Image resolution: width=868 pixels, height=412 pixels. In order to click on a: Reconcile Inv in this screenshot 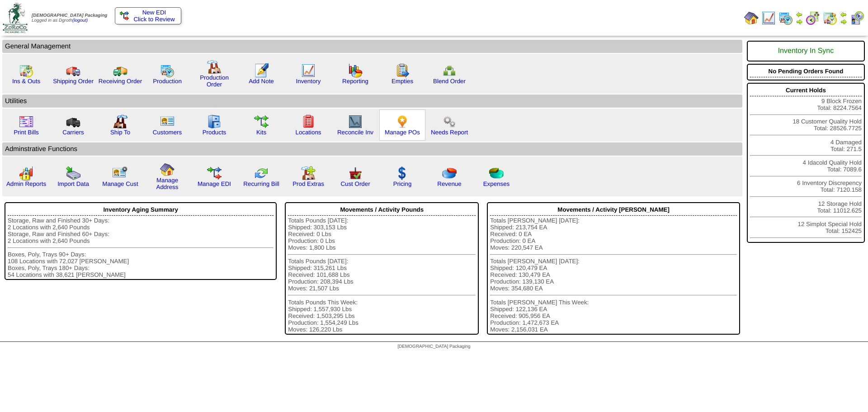, I will do `click(356, 132)`.